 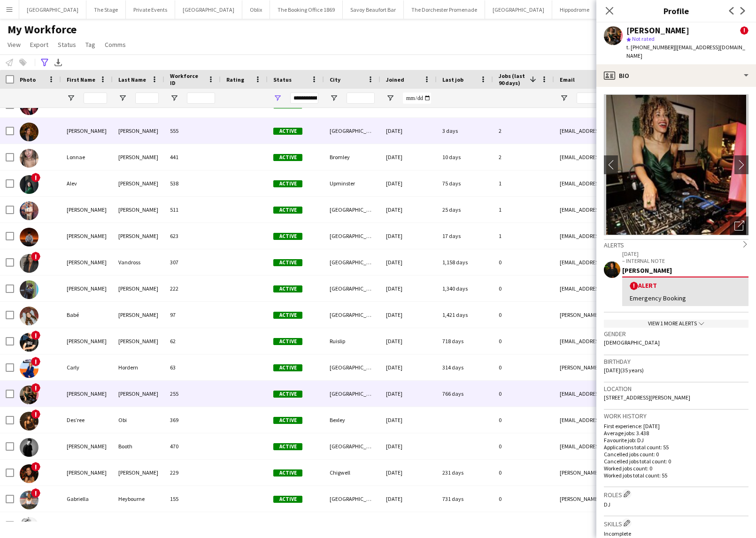 What do you see at coordinates (139, 367) in the screenshot?
I see `div: Hordern` at bounding box center [139, 367].